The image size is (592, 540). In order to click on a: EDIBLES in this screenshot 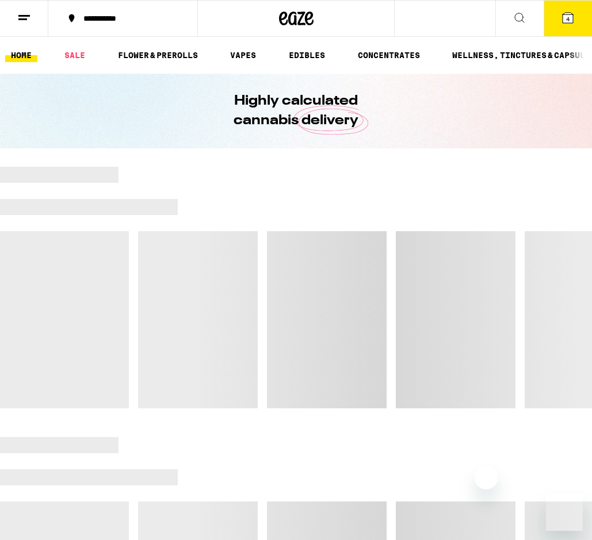, I will do `click(307, 55)`.